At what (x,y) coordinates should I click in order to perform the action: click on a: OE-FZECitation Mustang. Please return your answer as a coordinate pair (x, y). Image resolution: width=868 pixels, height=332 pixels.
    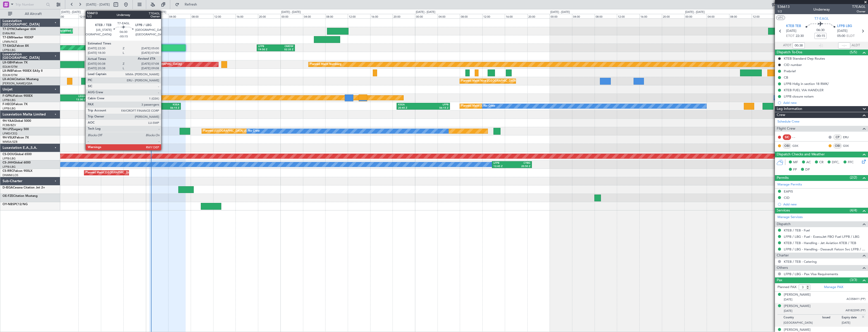
    Looking at the image, I should click on (20, 196).